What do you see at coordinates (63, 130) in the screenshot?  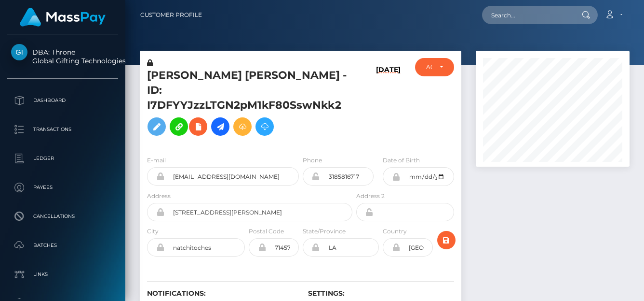 I see `p: Transactions` at bounding box center [63, 130].